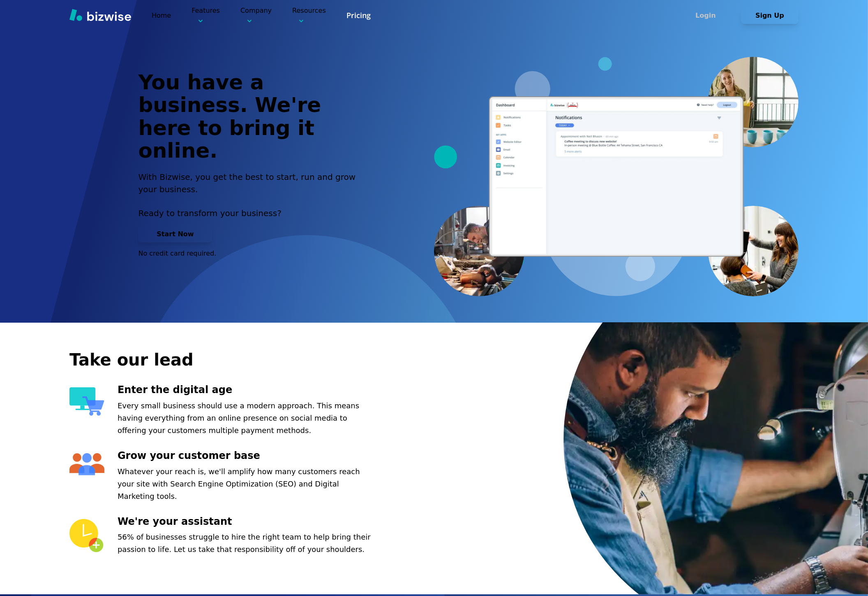 The width and height of the screenshot is (868, 596). I want to click on p: Whatever your reach is, we'll amplify how many customers reach your site with Search Engine Optim..., so click(247, 484).